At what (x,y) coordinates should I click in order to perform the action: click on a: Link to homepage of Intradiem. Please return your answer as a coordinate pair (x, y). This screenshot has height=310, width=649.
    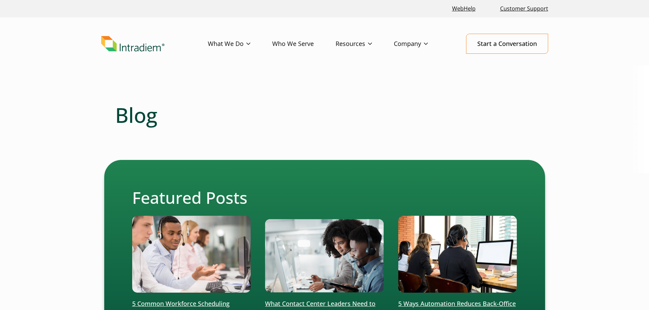
    Looking at the image, I should click on (154, 44).